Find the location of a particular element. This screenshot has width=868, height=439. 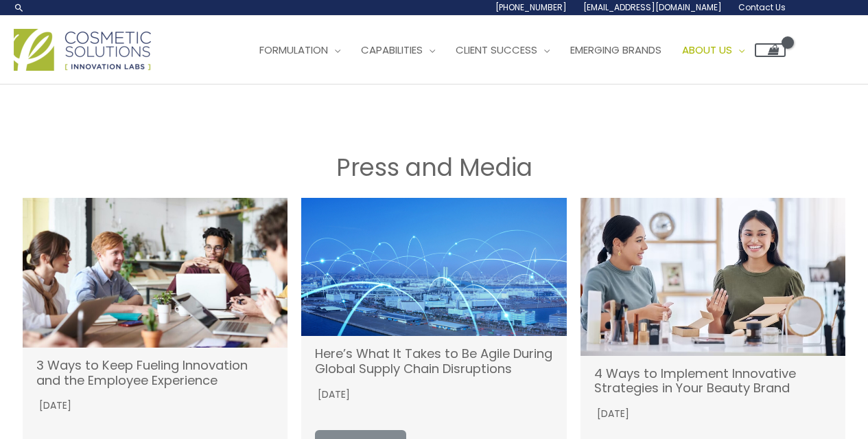

span: About Us is located at coordinates (706, 49).